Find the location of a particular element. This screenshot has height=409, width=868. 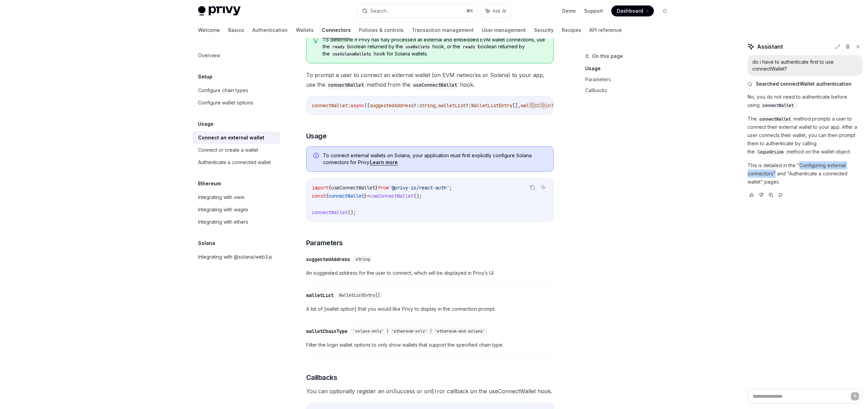

div: Overview is located at coordinates (209, 56).